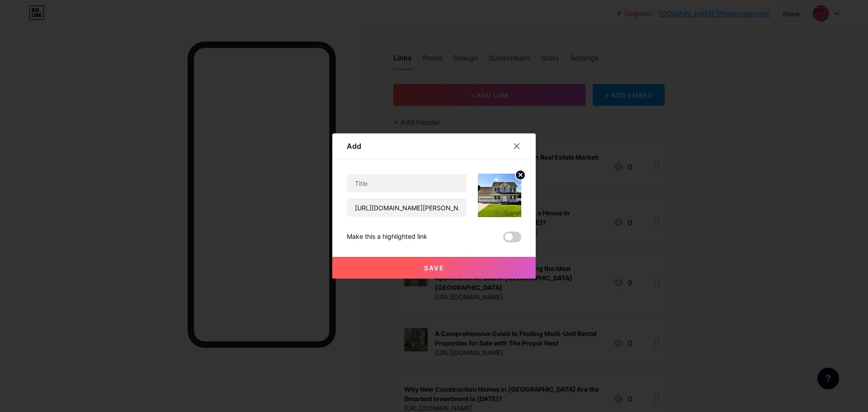  Describe the element at coordinates (407, 183) in the screenshot. I see `input: Title` at that location.